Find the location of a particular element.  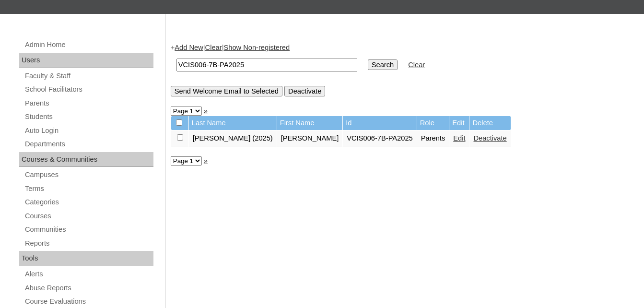

a: Course Evaluations is located at coordinates (89, 301).